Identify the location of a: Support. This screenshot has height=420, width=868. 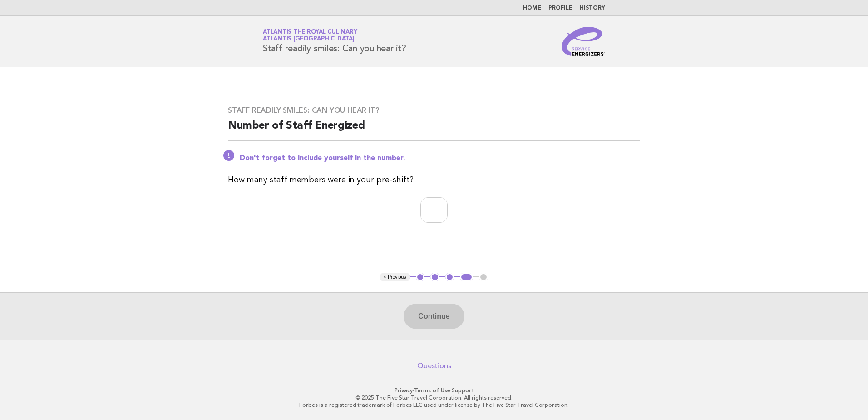
(463, 390).